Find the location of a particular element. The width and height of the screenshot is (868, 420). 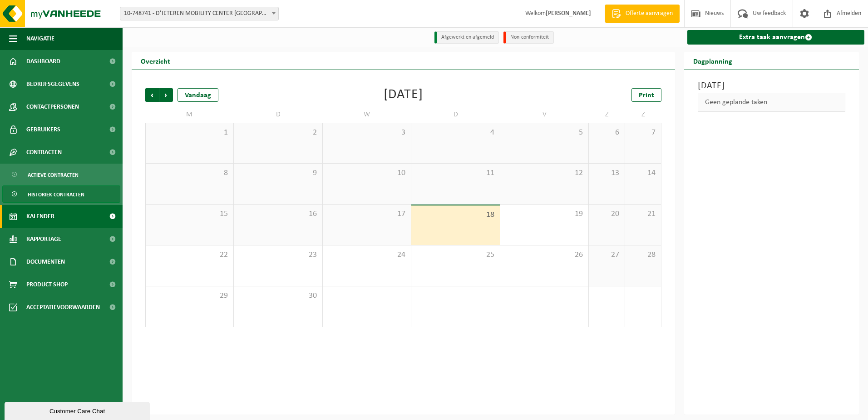

div: Vandaag is located at coordinates (198, 95).